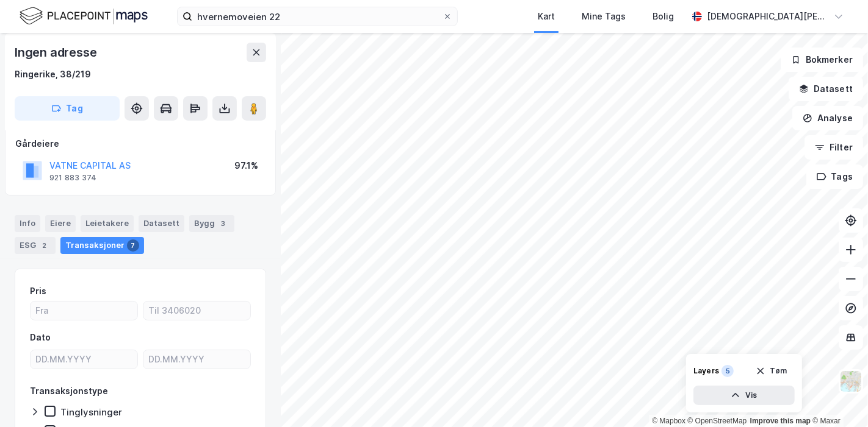 Image resolution: width=868 pixels, height=427 pixels. What do you see at coordinates (834, 148) in the screenshot?
I see `button: Filter` at bounding box center [834, 148].